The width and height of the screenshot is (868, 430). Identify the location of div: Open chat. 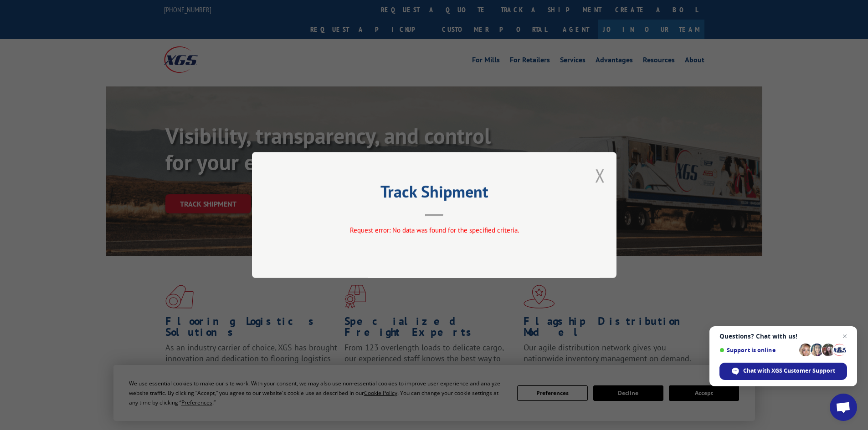
(843, 407).